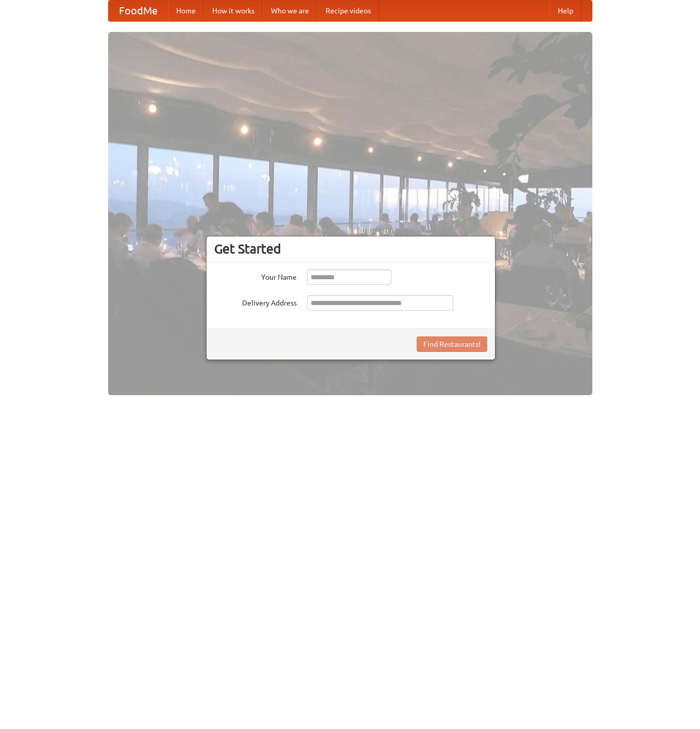 This screenshot has width=700, height=729. What do you see at coordinates (452, 344) in the screenshot?
I see `button: Find Restaurants!` at bounding box center [452, 344].